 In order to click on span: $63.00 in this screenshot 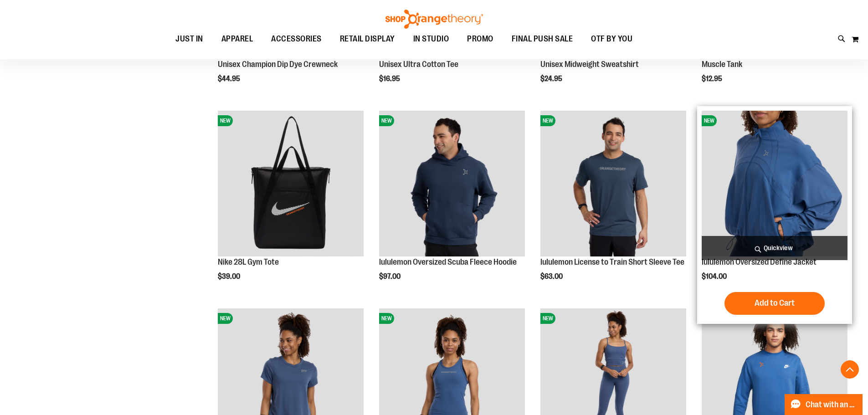, I will do `click(552, 276)`.